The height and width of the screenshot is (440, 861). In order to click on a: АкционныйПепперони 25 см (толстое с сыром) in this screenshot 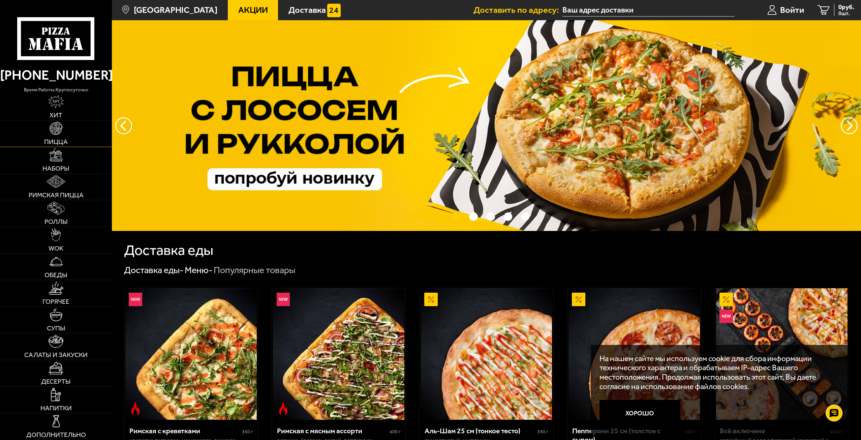, I will do `click(634, 354)`.